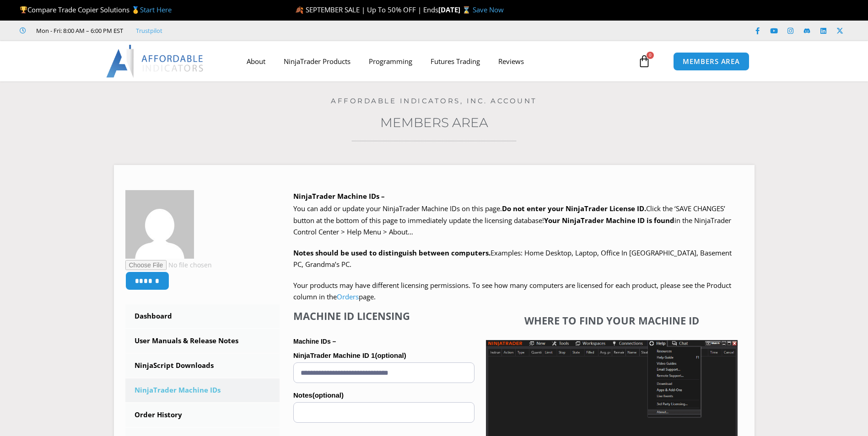  Describe the element at coordinates (384, 316) in the screenshot. I see `h4: Machine ID Licensing` at that location.